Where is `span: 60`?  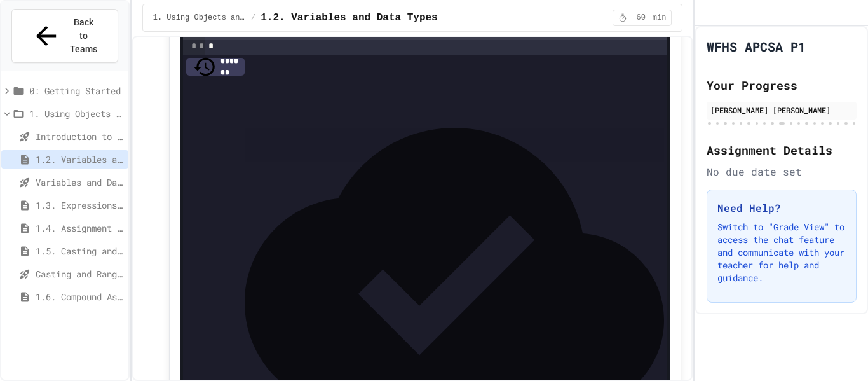
span: 60 is located at coordinates (641, 18).